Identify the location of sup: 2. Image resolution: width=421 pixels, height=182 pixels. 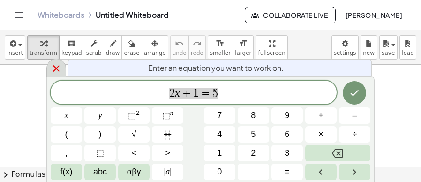
(138, 113).